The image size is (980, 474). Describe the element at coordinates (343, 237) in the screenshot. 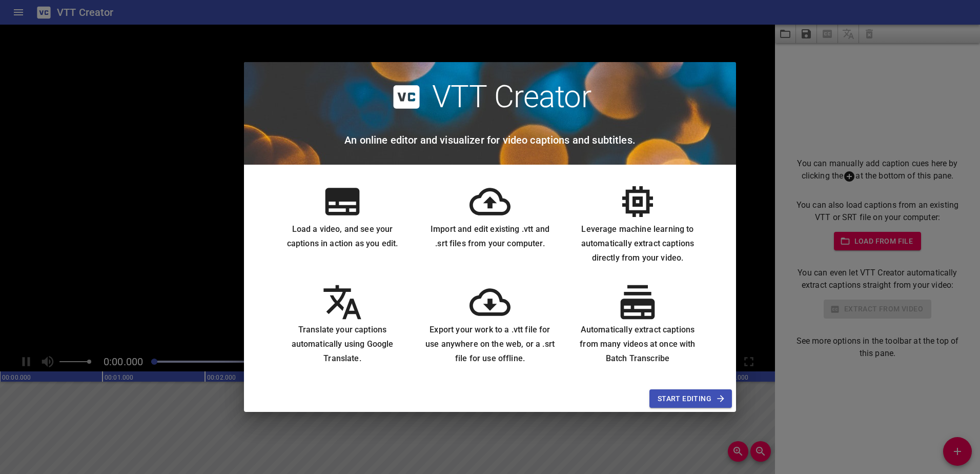

I see `h6: Load a video, and see your captions in action as you edit.` at that location.